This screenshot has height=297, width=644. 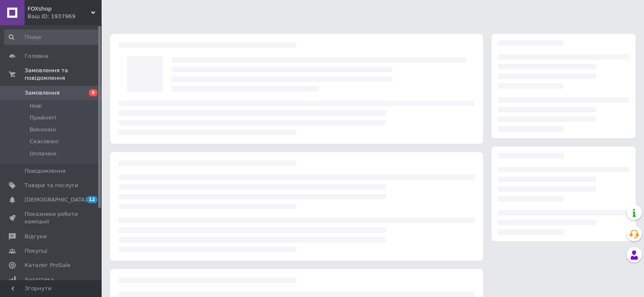 What do you see at coordinates (63, 74) in the screenshot?
I see `span: Замовлення та повідомлення` at bounding box center [63, 74].